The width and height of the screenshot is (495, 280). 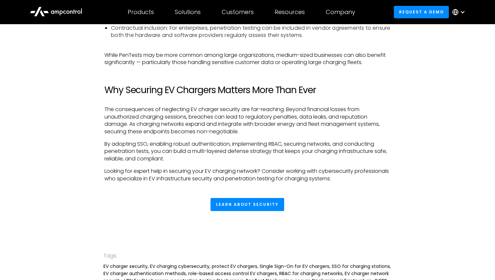 I want to click on div: Resources, so click(x=290, y=12).